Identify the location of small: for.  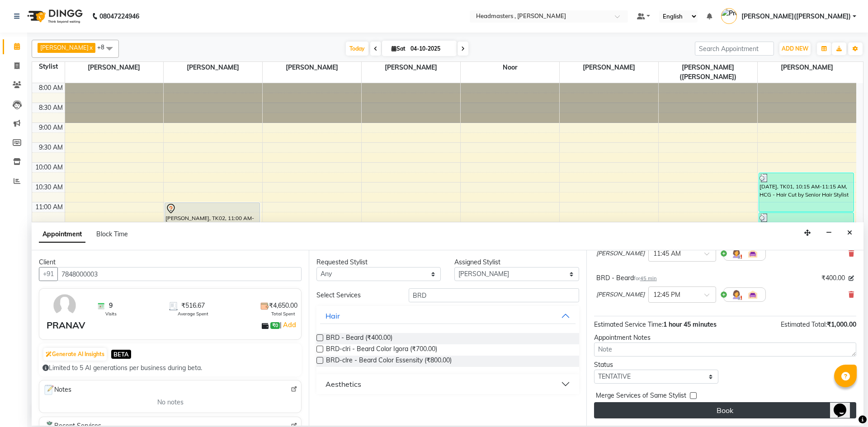
(645, 278).